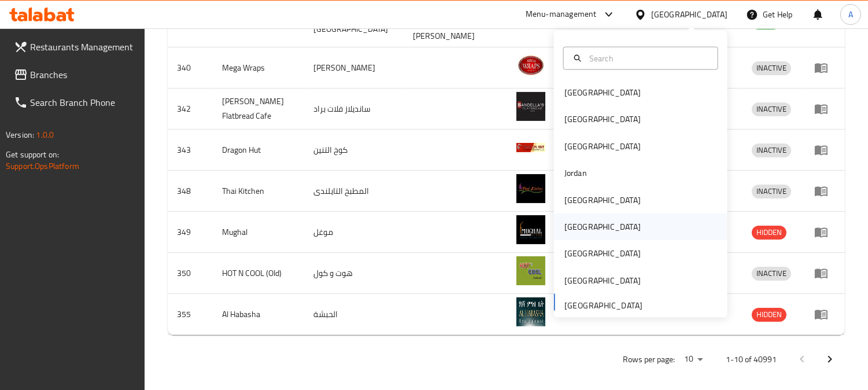  What do you see at coordinates (851, 15) in the screenshot?
I see `span: A` at bounding box center [851, 15].